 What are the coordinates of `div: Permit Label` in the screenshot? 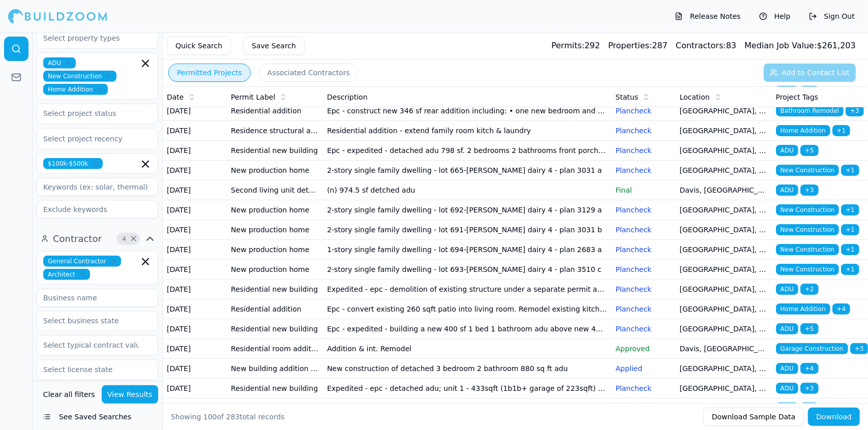 It's located at (275, 97).